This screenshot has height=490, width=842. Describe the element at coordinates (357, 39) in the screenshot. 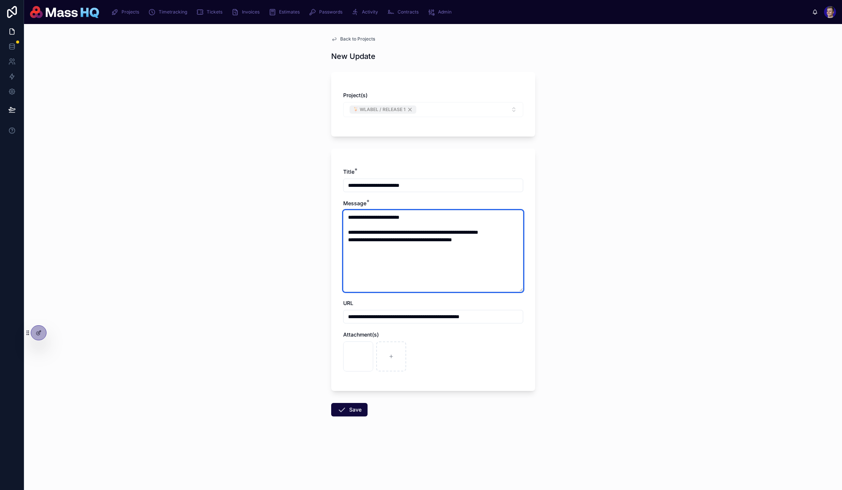

I see `span: Back to Projects` at that location.